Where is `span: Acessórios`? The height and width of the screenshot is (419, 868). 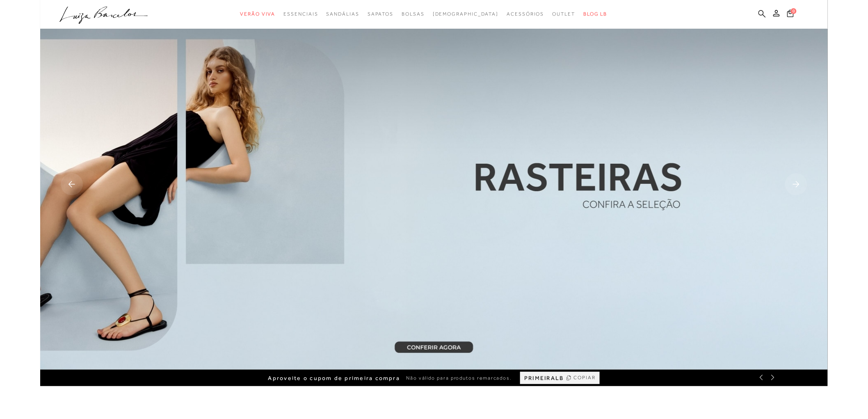
span: Acessórios is located at coordinates (526, 14).